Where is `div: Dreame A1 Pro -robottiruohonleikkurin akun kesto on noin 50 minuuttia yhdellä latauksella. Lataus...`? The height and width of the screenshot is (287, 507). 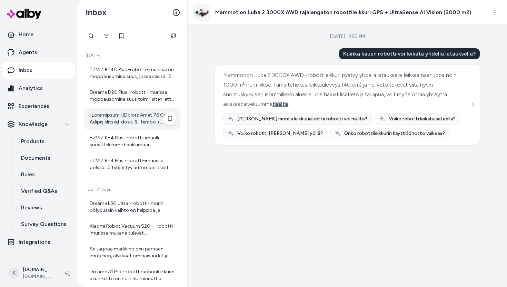 div: Dreame A1 Pro -robottiruohonleikkurin akun kesto on noin 50 minuuttia yhdellä latauksella. Lataus... is located at coordinates (133, 275).